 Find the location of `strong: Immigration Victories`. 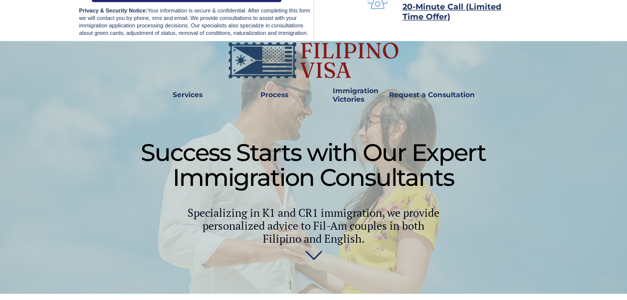

strong: Immigration Victories is located at coordinates (356, 95).